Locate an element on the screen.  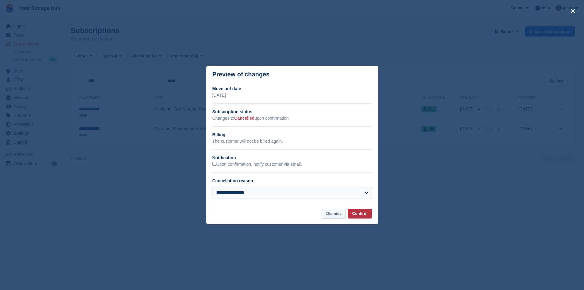
p: Changes to upon confirmation. is located at coordinates (292, 118).